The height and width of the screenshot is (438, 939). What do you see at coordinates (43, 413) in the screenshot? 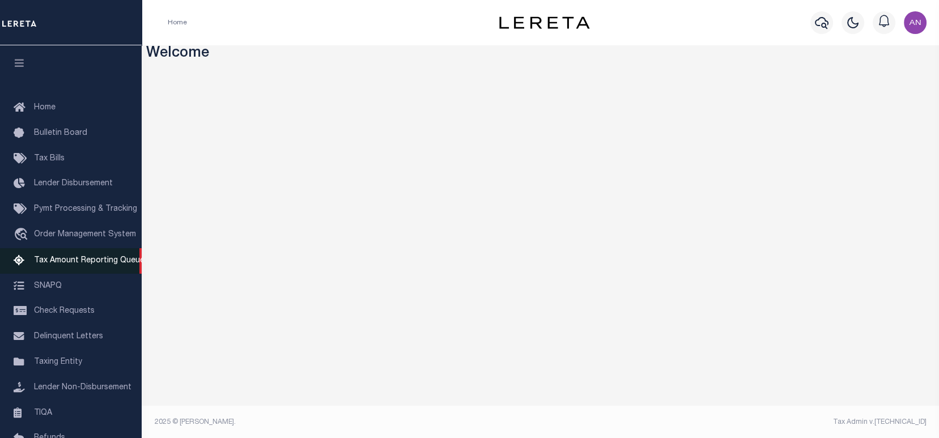
I see `span: TIQA` at bounding box center [43, 413].